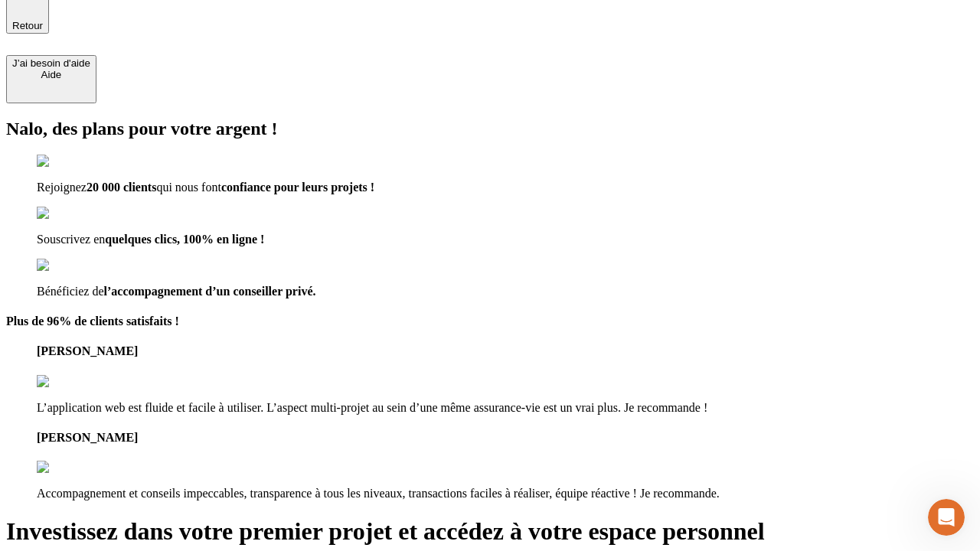  I want to click on h4: Plus de 96% de clients satisfaits !, so click(490, 321).